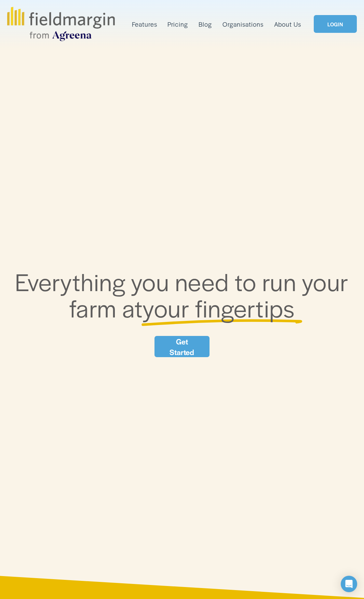  Describe the element at coordinates (288, 24) in the screenshot. I see `a: About Us` at that location.